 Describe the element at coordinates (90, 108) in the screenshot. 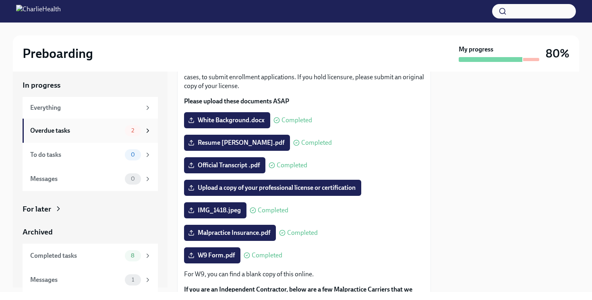

I see `a: Everything` at that location.